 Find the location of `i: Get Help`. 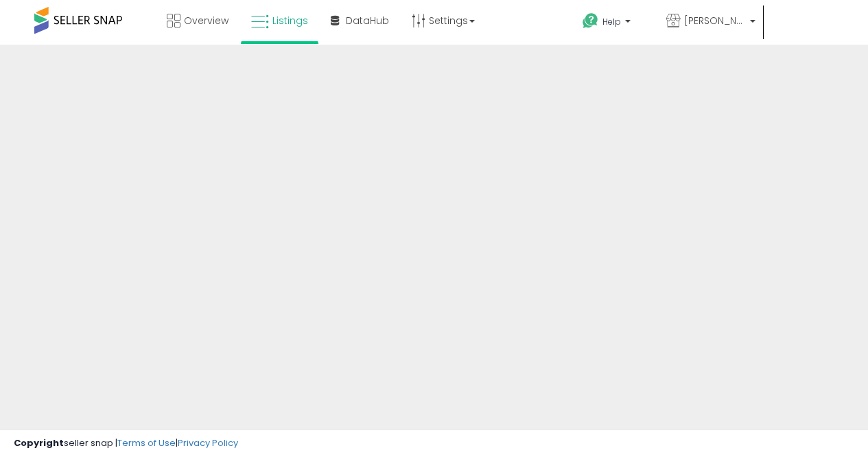

i: Get Help is located at coordinates (590, 21).